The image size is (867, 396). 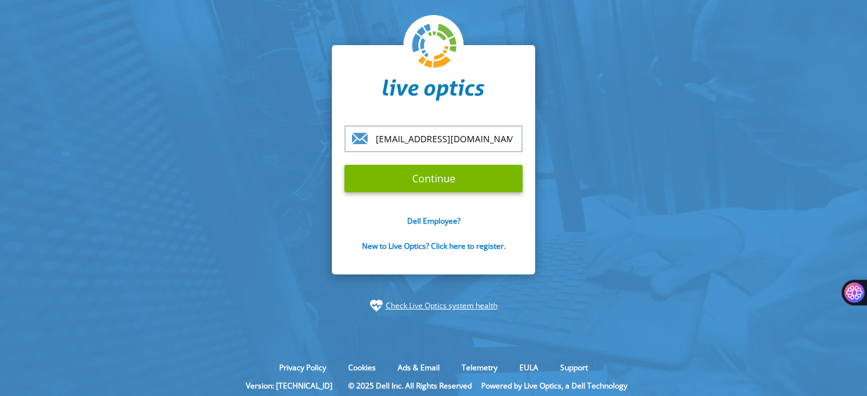 I want to click on li: © 2025 Dell Inc. All Rights Reserved, so click(x=410, y=386).